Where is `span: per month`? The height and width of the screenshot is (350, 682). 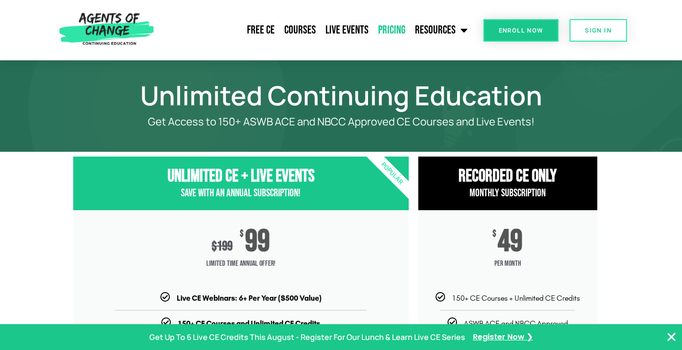
span: per month is located at coordinates (508, 264).